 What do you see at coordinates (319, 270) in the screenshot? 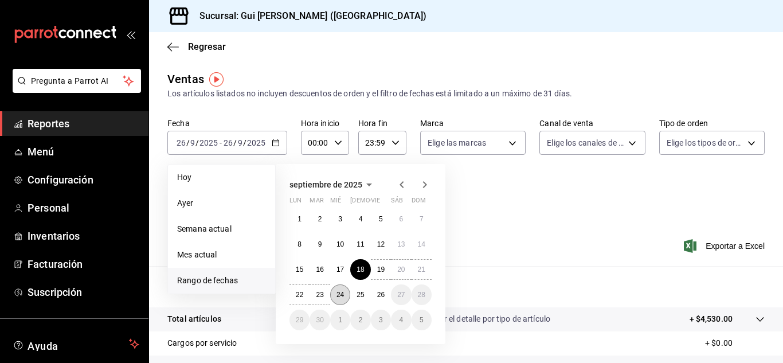
I see `abbr: 16 de septiembre de 2025` at bounding box center [319, 270].